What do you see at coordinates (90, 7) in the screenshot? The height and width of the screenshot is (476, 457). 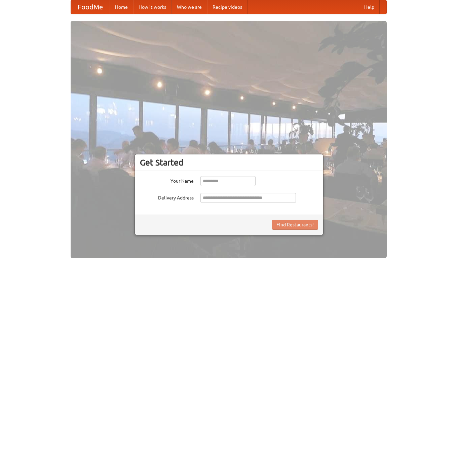 I see `a: FoodMe` at bounding box center [90, 7].